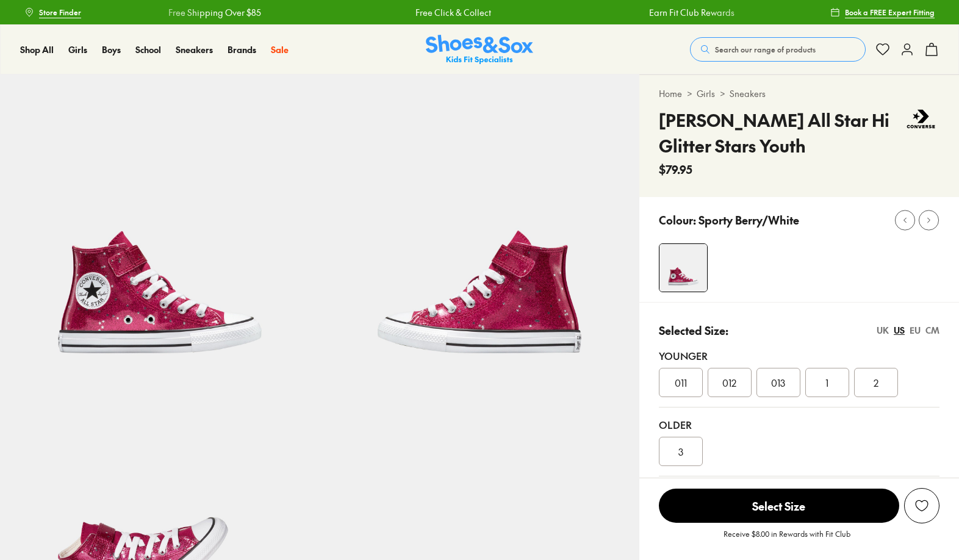 The height and width of the screenshot is (560, 959). What do you see at coordinates (680, 382) in the screenshot?
I see `span: 011` at bounding box center [680, 382].